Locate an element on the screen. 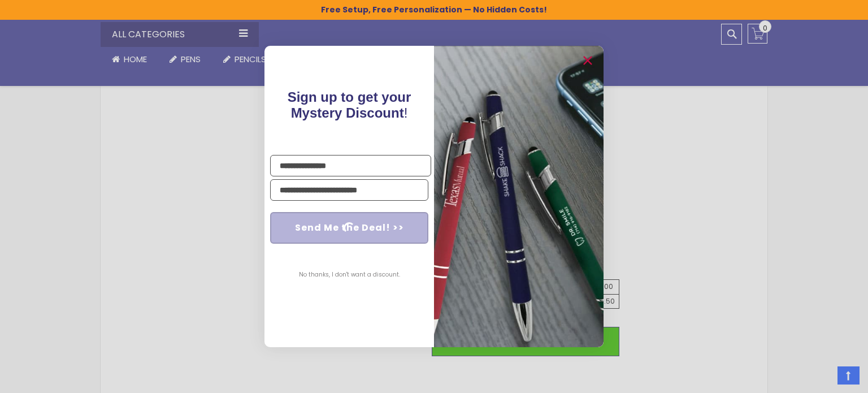  button: Close dialog is located at coordinates (587, 61).